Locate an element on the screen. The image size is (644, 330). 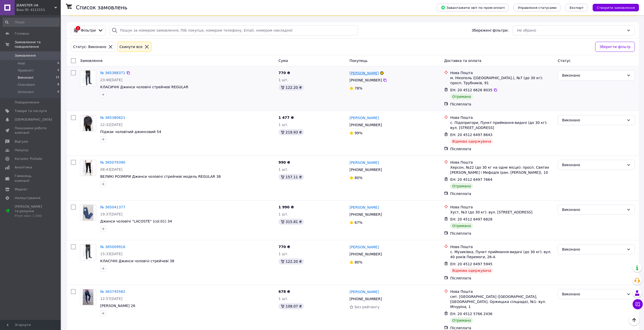
span: Завантажити звіт по пром-оплаті is located at coordinates (473, 8).